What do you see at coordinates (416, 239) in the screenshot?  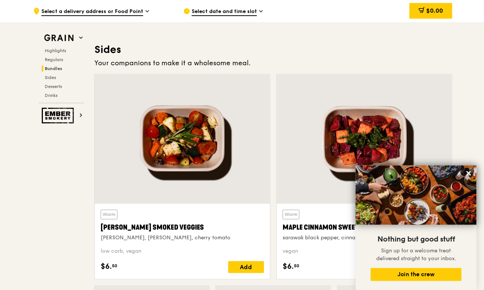 I see `span: Nothing but good stuff` at bounding box center [416, 239].